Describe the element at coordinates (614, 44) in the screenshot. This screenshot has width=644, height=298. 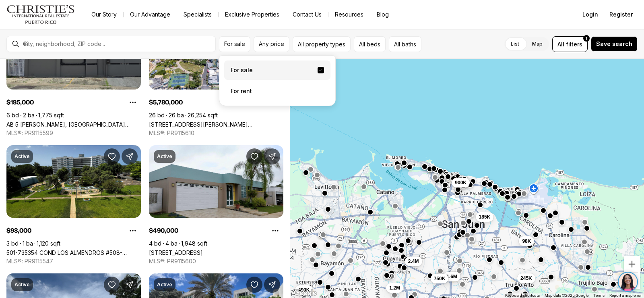
I see `button: Save search` at that location.